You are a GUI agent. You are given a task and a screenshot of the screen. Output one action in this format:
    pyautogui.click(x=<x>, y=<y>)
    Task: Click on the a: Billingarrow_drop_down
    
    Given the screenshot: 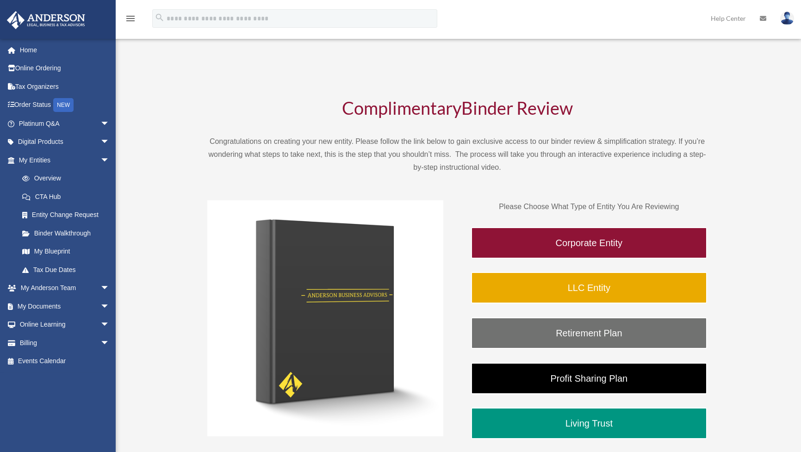 What is the action you would take?
    pyautogui.click(x=65, y=343)
    